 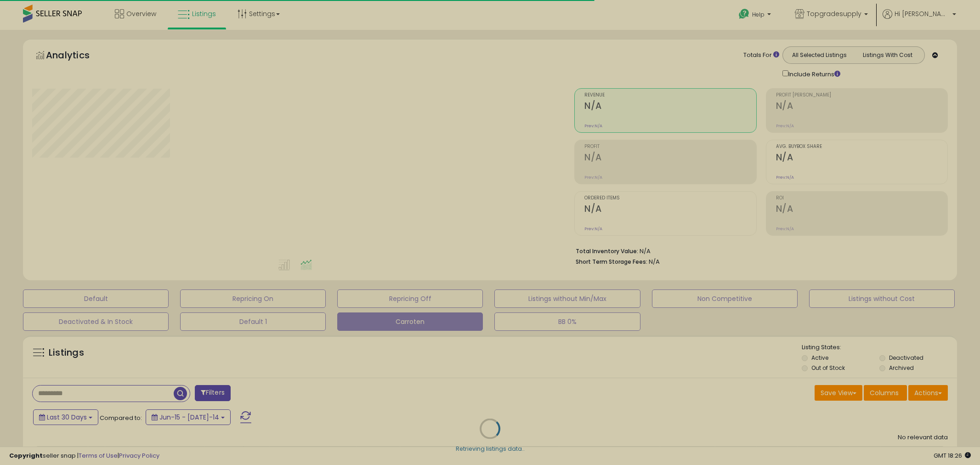 What do you see at coordinates (567, 322) in the screenshot?
I see `button: BB 0%` at bounding box center [567, 322].